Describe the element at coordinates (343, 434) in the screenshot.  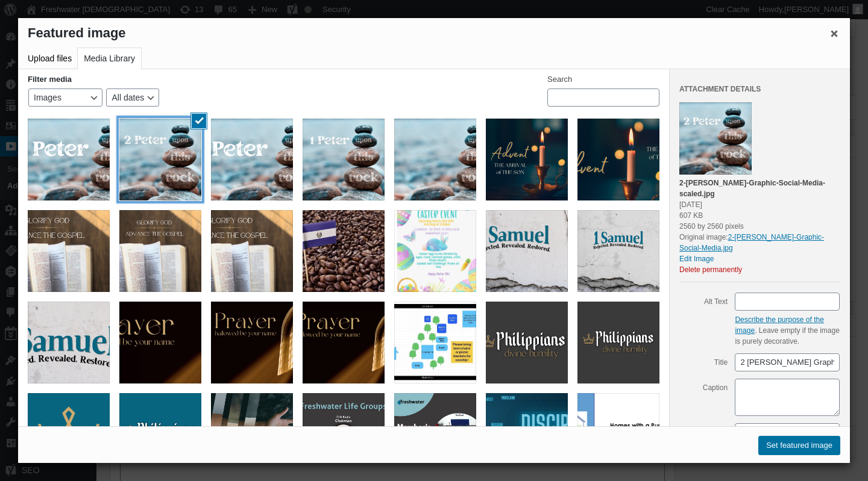
I see `li: lifegroupleaderpics` at that location.